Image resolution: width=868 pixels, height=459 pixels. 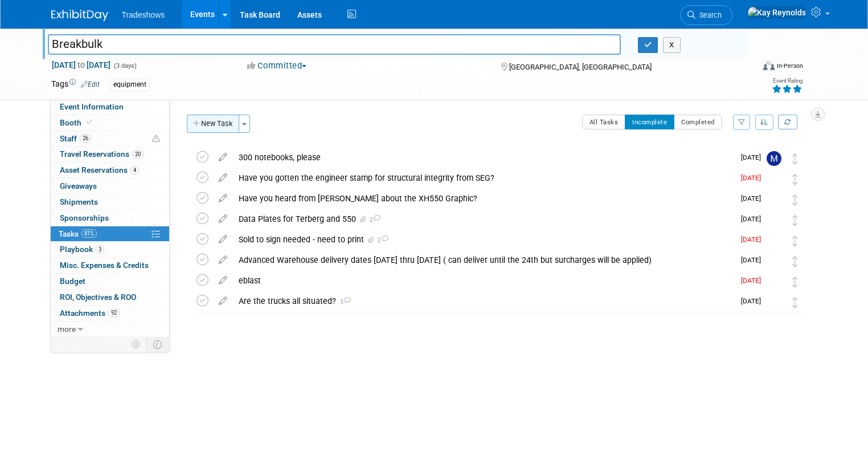 What do you see at coordinates (102, 154) in the screenshot?
I see `span: Travel Reservations` at bounding box center [102, 154].